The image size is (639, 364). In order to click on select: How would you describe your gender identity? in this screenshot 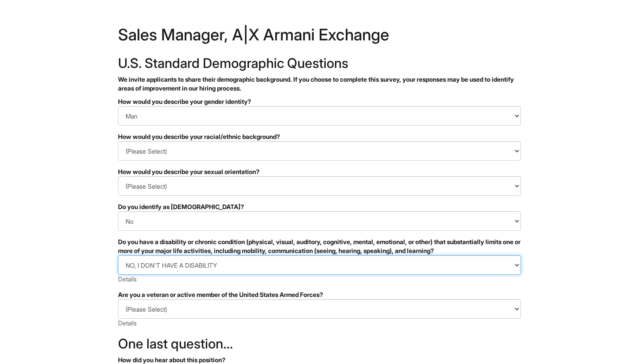, I will do `click(319, 116)`.